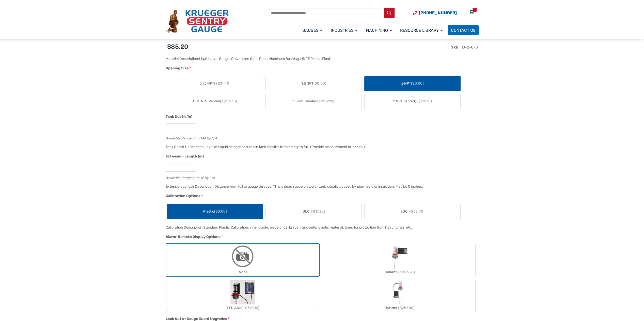  I want to click on span: (+$31.40), so click(222, 84).